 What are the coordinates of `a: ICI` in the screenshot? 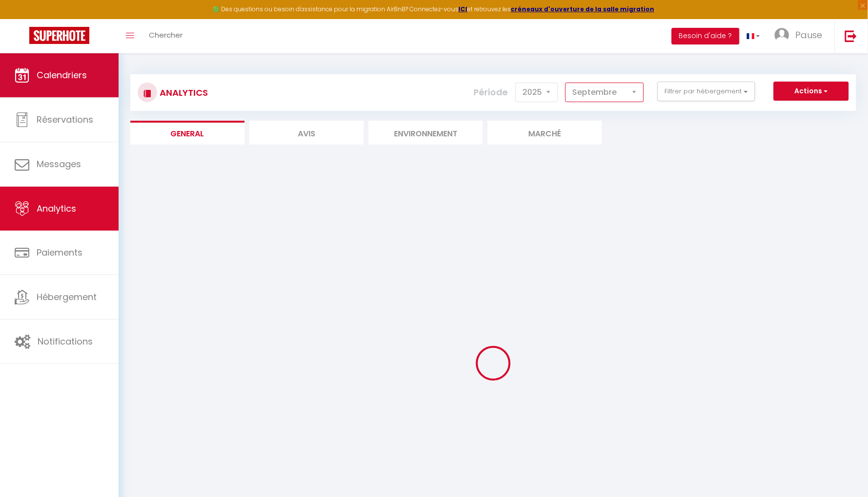 It's located at (463, 9).